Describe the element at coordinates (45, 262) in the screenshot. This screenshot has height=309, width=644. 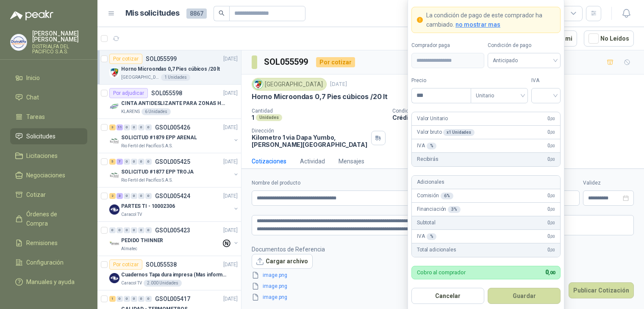
I see `span: Configuración` at that location.